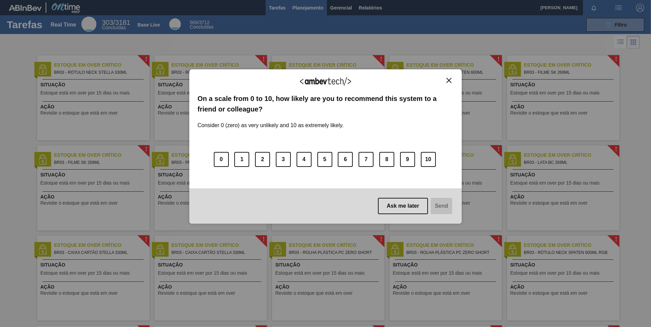 This screenshot has width=651, height=327. Describe the element at coordinates (407, 160) in the screenshot. I see `button: 9` at that location.